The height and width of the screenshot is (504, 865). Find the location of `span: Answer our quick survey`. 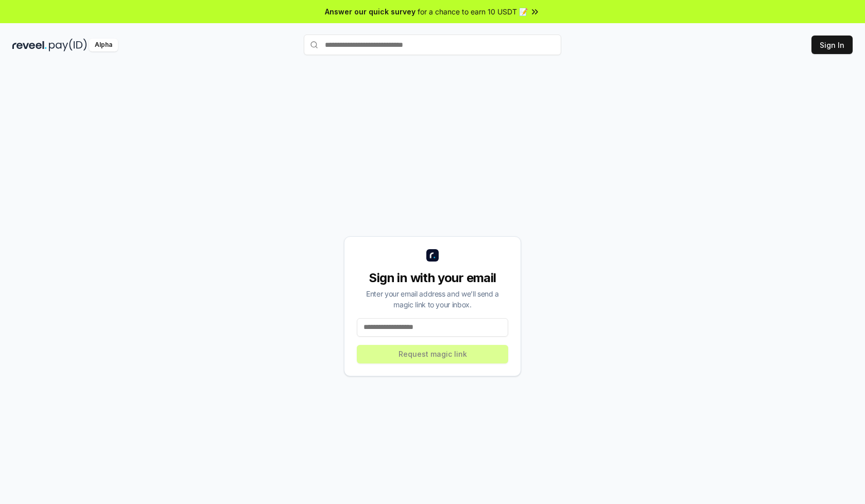

span: Answer our quick survey is located at coordinates (370, 11).